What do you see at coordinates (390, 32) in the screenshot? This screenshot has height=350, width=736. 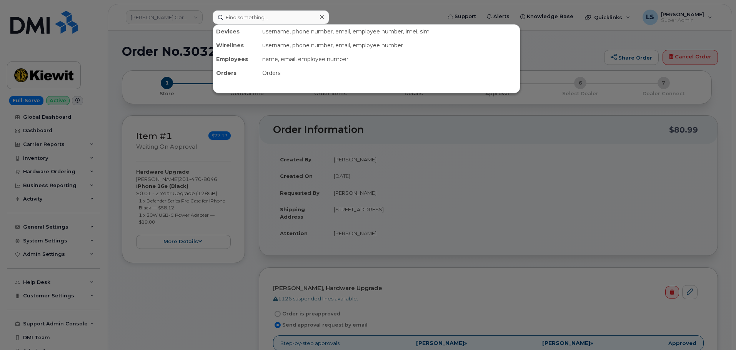 I see `div: username, phone number, email, employee number, imei, sim` at bounding box center [390, 32].